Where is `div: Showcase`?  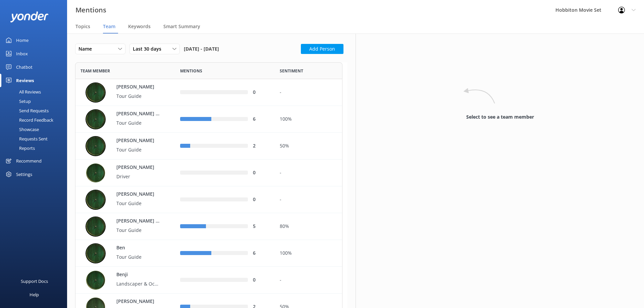 div: Showcase is located at coordinates (21, 129).